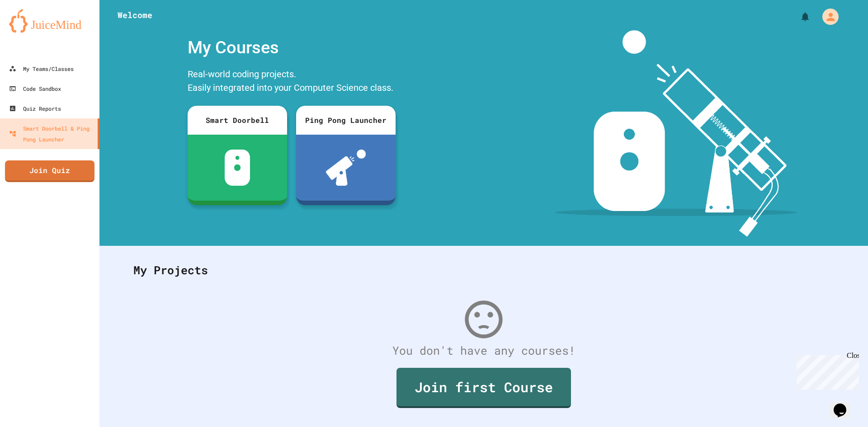 Image resolution: width=868 pixels, height=427 pixels. I want to click on img: banner-image-my-projects.png, so click(676, 133).